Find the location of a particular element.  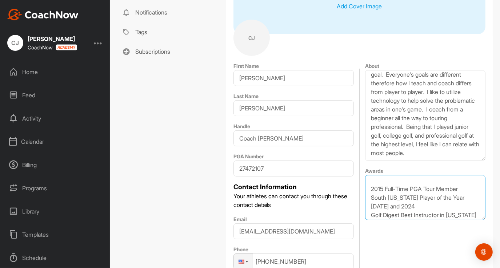

div: Library is located at coordinates (55, 212).